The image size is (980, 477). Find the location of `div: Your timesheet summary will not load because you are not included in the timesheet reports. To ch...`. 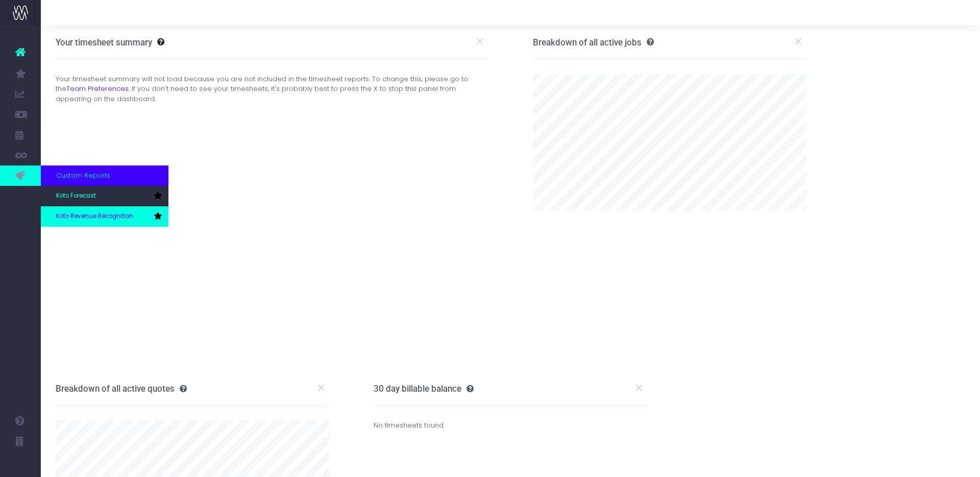

div: Your timesheet summary will not load because you are not included in the timesheet reports. To ch... is located at coordinates (272, 89).